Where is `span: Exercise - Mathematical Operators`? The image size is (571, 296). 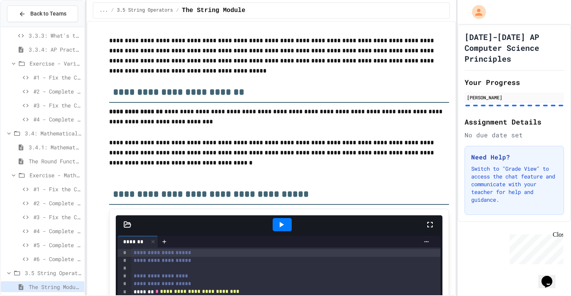
span: Exercise - Mathematical Operators is located at coordinates (55, 175).